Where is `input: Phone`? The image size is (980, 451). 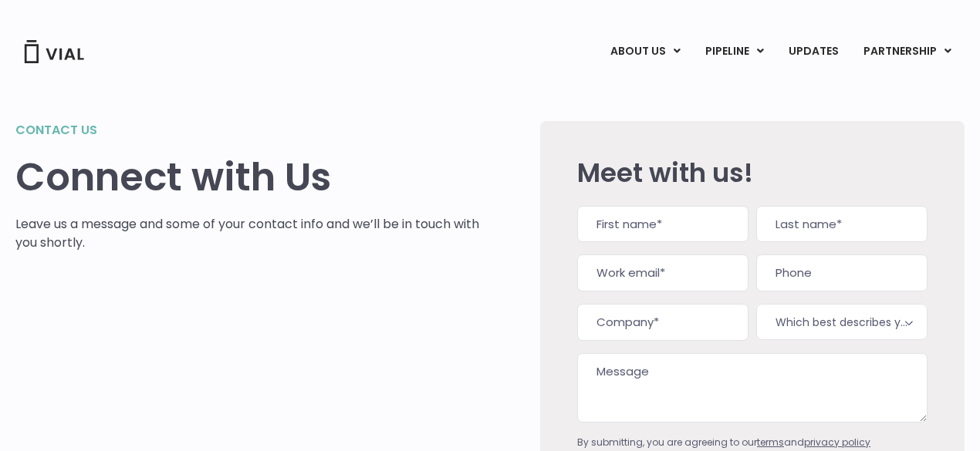
input: Phone is located at coordinates (842, 273).